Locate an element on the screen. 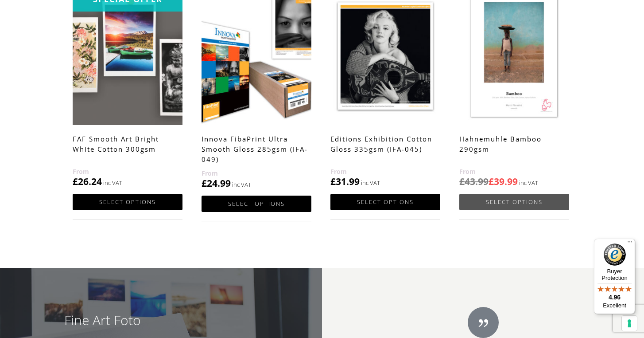  button: Trusted Shops TrustmarkBuyer Protection4.96Excellent is located at coordinates (614, 276).